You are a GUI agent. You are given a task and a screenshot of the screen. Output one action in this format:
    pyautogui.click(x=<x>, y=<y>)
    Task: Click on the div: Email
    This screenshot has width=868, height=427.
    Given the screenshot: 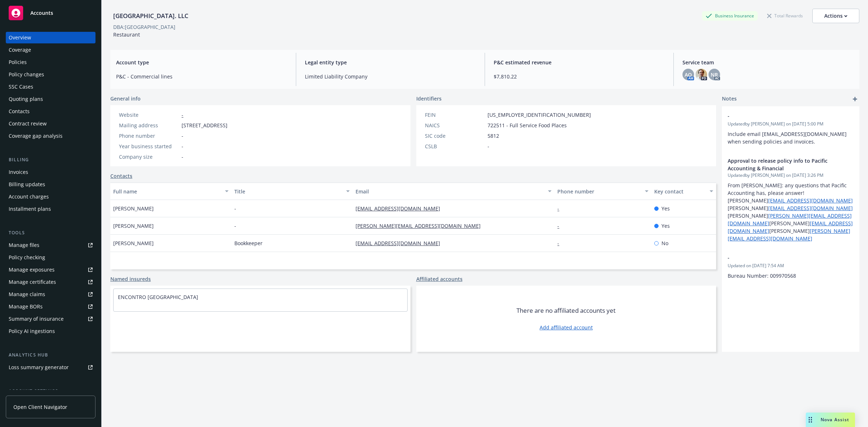 What is the action you would take?
    pyautogui.click(x=450, y=191)
    